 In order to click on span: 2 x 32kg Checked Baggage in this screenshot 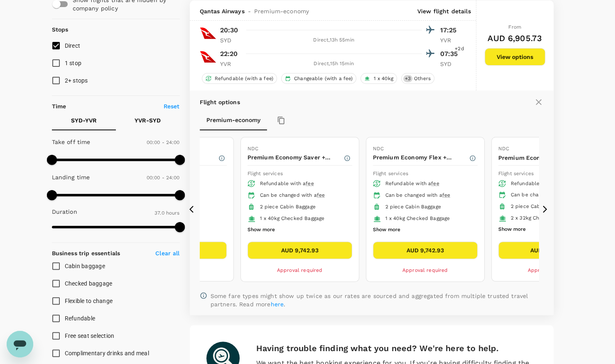, I will do `click(544, 218)`.